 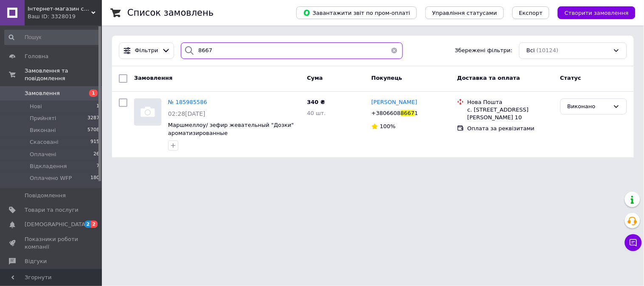 What do you see at coordinates (187, 102) in the screenshot?
I see `a: № 185985586` at bounding box center [187, 102].